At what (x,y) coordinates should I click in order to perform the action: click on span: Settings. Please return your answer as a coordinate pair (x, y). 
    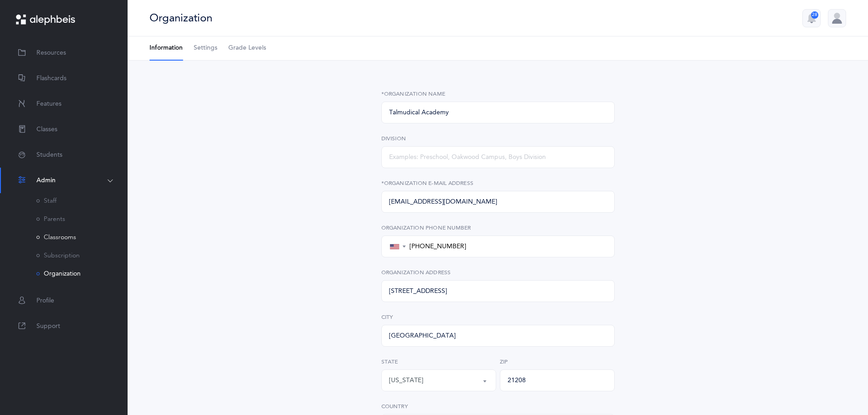
    Looking at the image, I should click on (205, 49).